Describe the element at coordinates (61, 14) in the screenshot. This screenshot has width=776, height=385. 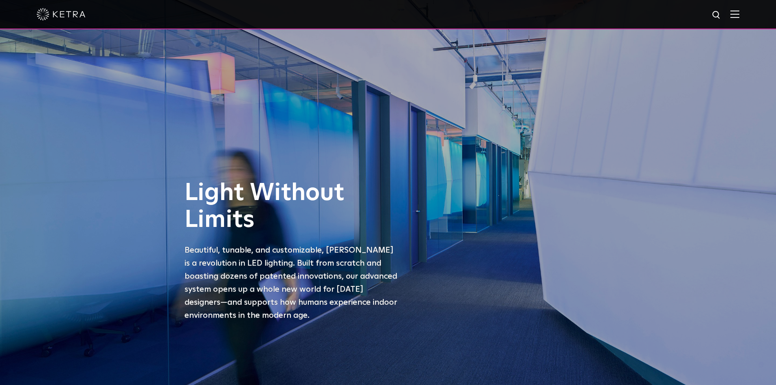
I see `img: ketra-logo-2019-white` at that location.